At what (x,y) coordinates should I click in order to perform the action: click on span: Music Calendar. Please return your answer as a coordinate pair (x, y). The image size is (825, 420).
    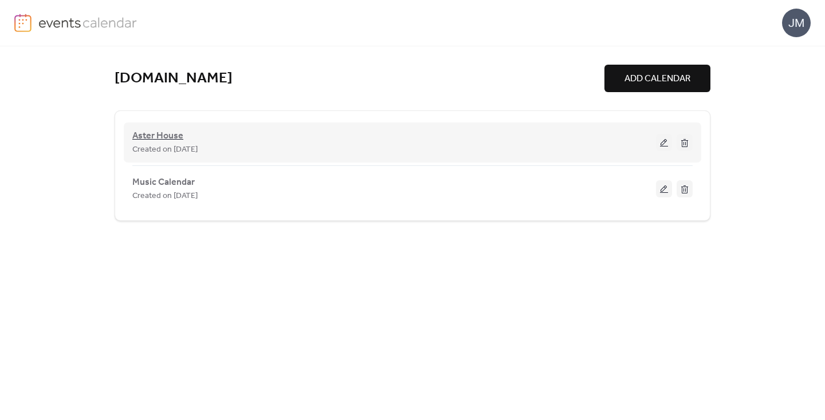
    Looking at the image, I should click on (163, 183).